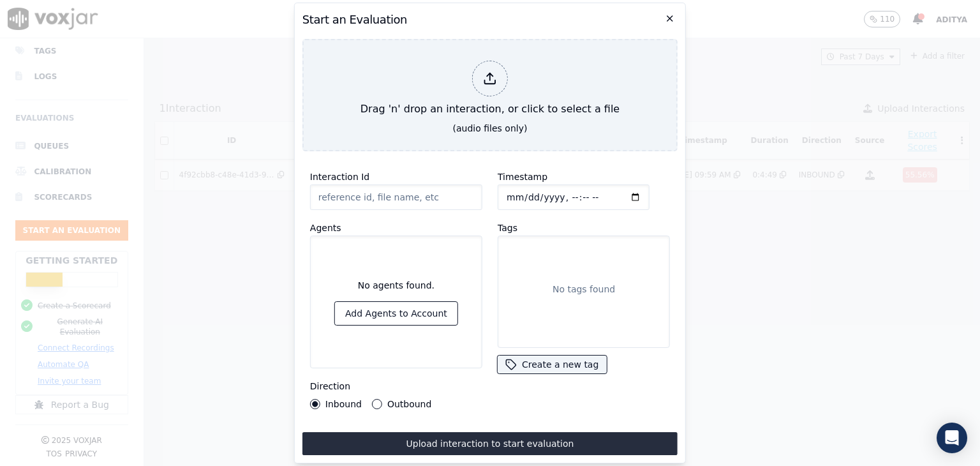 Image resolution: width=980 pixels, height=466 pixels. I want to click on div: Open Intercom Messenger, so click(951, 437).